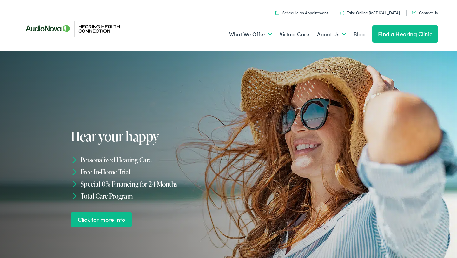  What do you see at coordinates (301, 12) in the screenshot?
I see `a: Schedule an Appointment` at bounding box center [301, 12].